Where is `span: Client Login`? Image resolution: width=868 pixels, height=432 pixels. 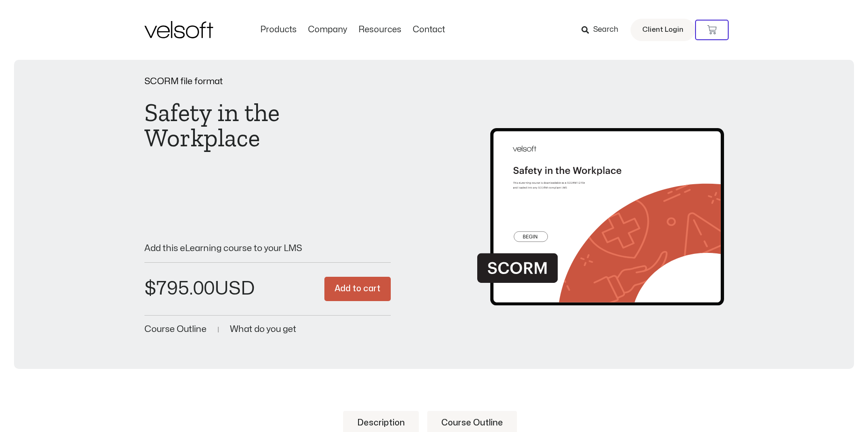 span: Client Login is located at coordinates (663, 30).